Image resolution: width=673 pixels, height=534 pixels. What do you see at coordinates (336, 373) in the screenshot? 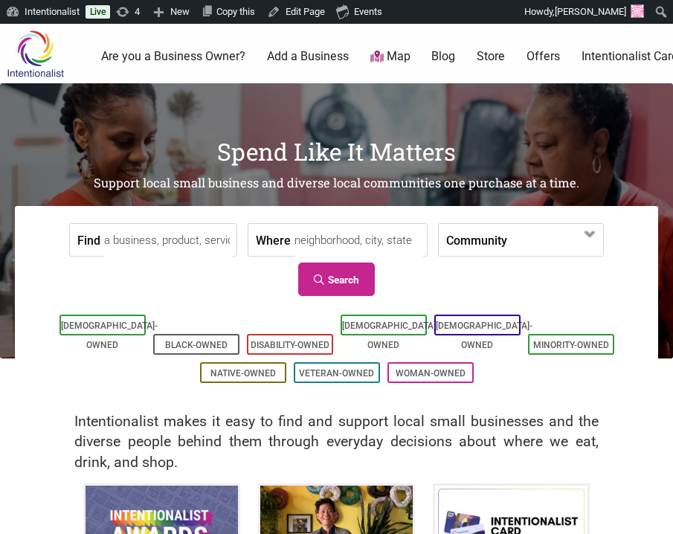
I see `a: Veteran-Owned` at bounding box center [336, 373].